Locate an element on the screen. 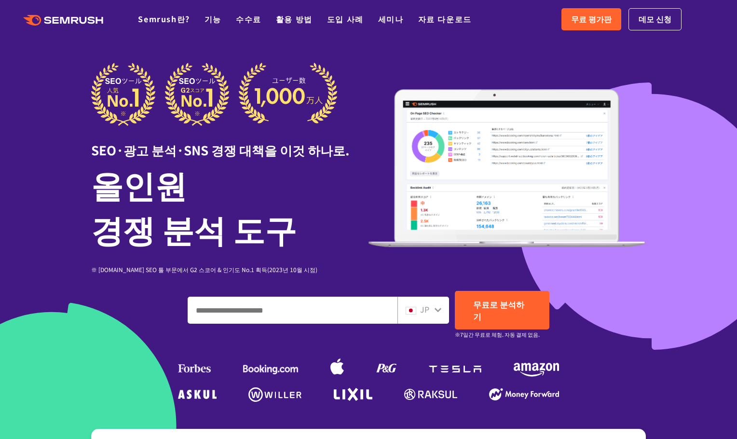 Image resolution: width=737 pixels, height=439 pixels. a: 무료로 분석하기 is located at coordinates (502, 310).